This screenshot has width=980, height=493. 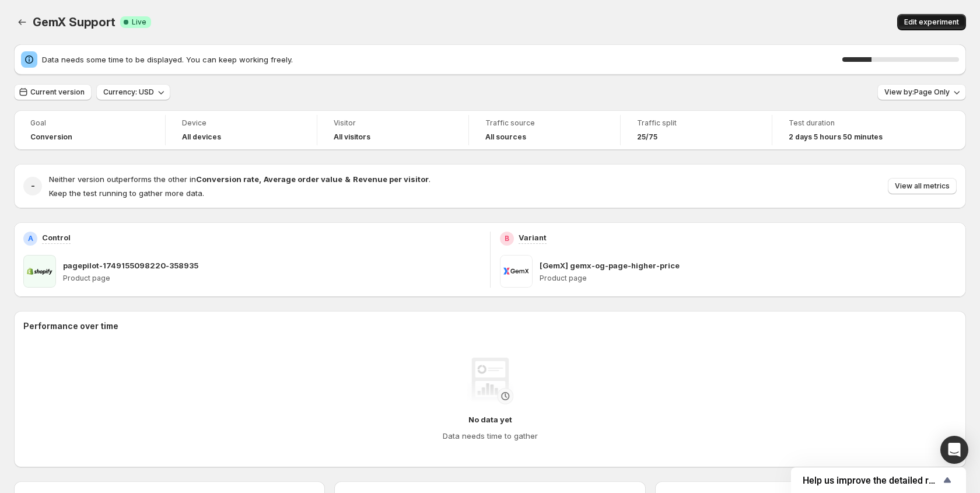 What do you see at coordinates (917, 92) in the screenshot?
I see `span: View by: Page Only` at bounding box center [917, 92].